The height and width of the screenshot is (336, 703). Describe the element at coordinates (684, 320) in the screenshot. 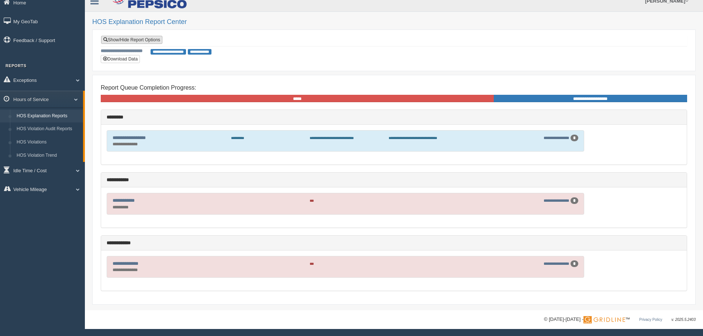

I see `span: v. 2025.5.2403` at that location.